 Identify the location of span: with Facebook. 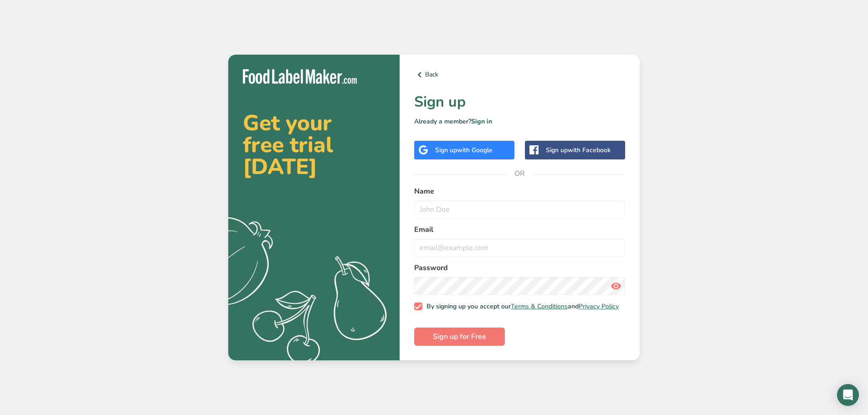
(589, 150).